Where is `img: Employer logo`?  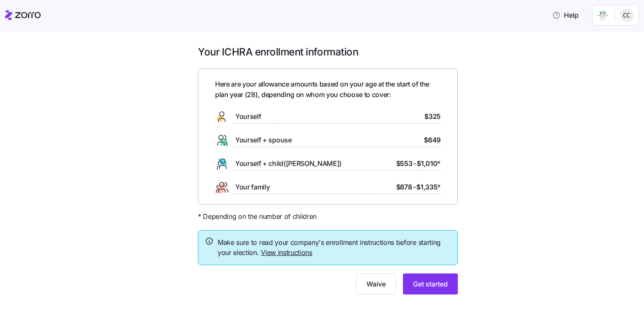
img: Employer logo is located at coordinates (602, 15).